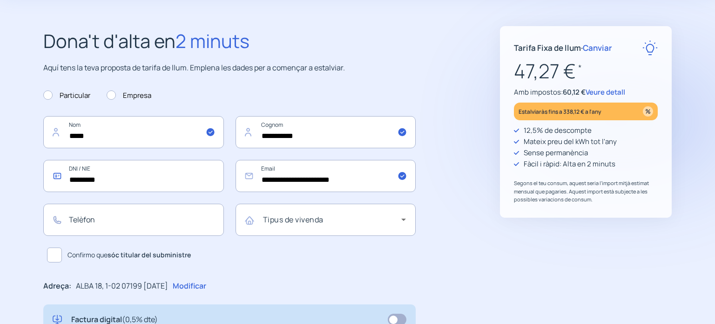 This screenshot has width=715, height=324. Describe the element at coordinates (558, 130) in the screenshot. I see `p: 12,5% de descompte` at that location.